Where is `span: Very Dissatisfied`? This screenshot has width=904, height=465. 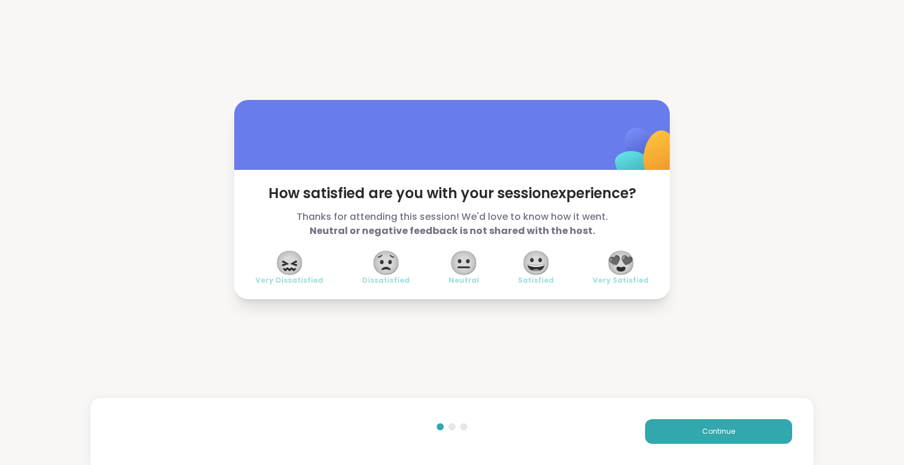 span: Very Dissatisfied is located at coordinates (289, 281).